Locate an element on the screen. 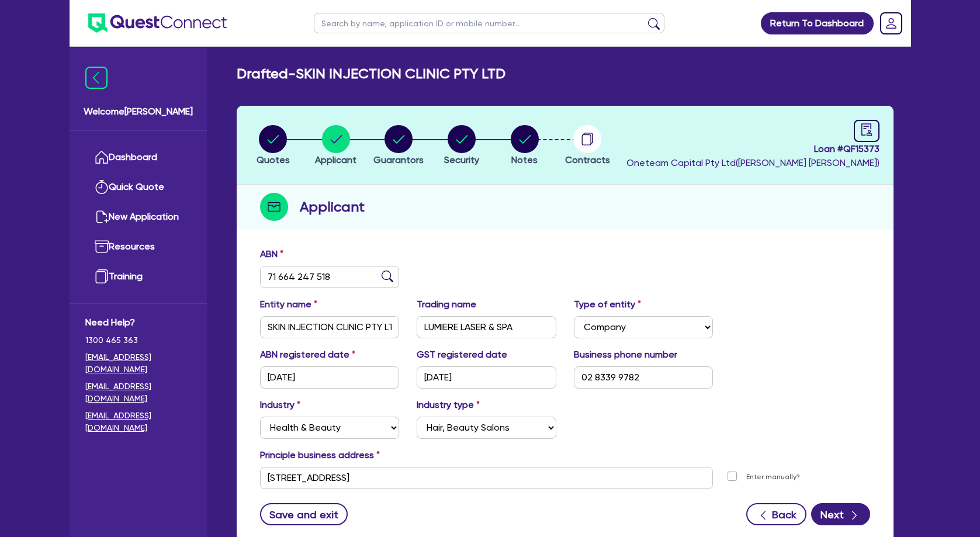  span: Guarantors is located at coordinates (399, 159).